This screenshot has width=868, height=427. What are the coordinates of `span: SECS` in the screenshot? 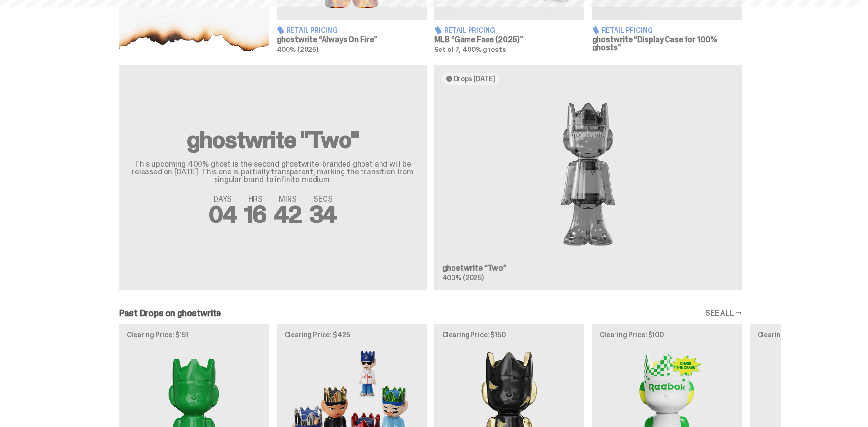 It's located at (323, 199).